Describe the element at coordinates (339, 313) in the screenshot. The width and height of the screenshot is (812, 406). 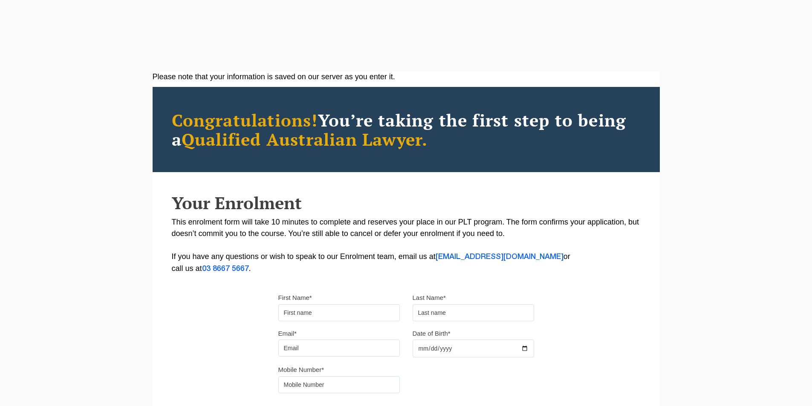
I see `input: First name` at that location.